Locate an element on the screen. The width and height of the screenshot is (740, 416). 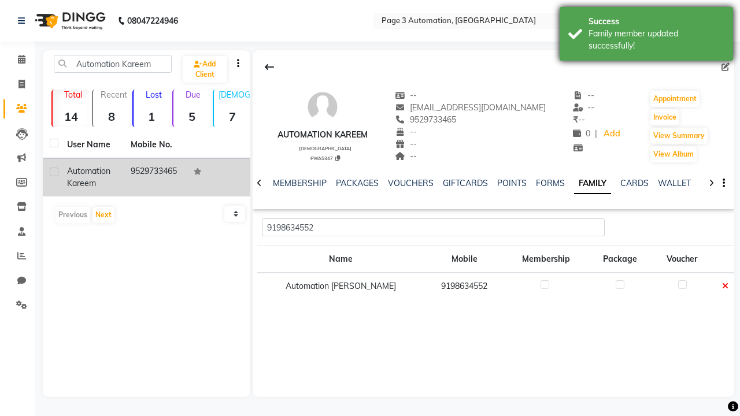
div: PWA5347 is located at coordinates (325, 158).